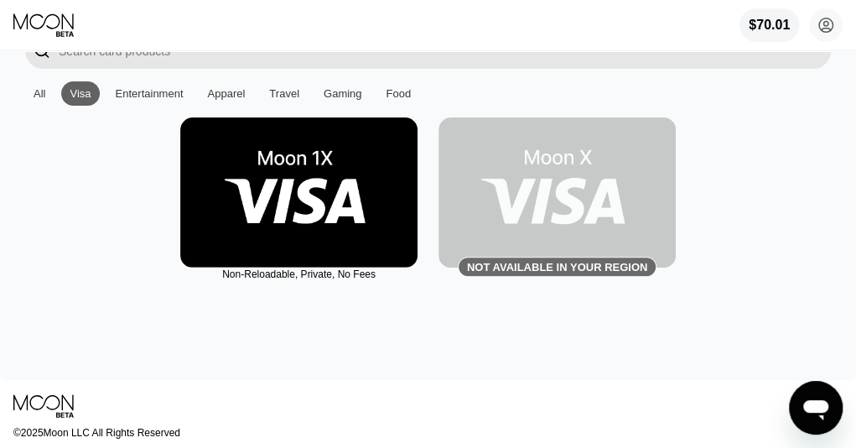 Image resolution: width=856 pixels, height=448 pixels. Describe the element at coordinates (343, 93) in the screenshot. I see `div: Gaming` at that location.